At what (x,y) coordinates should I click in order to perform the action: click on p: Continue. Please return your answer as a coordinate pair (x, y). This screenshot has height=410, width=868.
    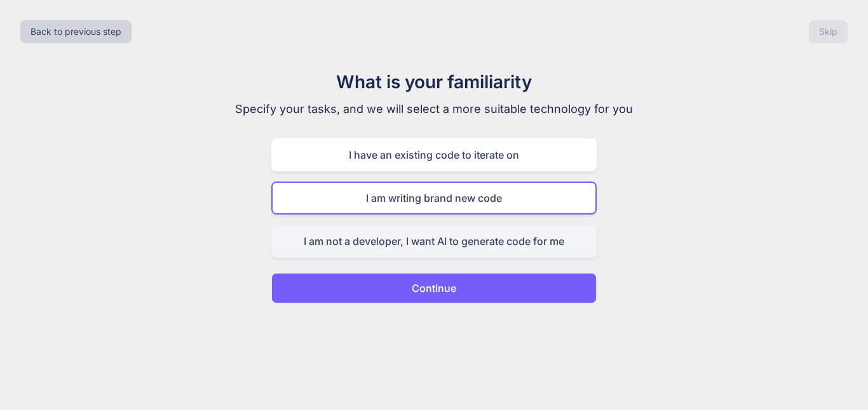
    Looking at the image, I should click on (434, 288).